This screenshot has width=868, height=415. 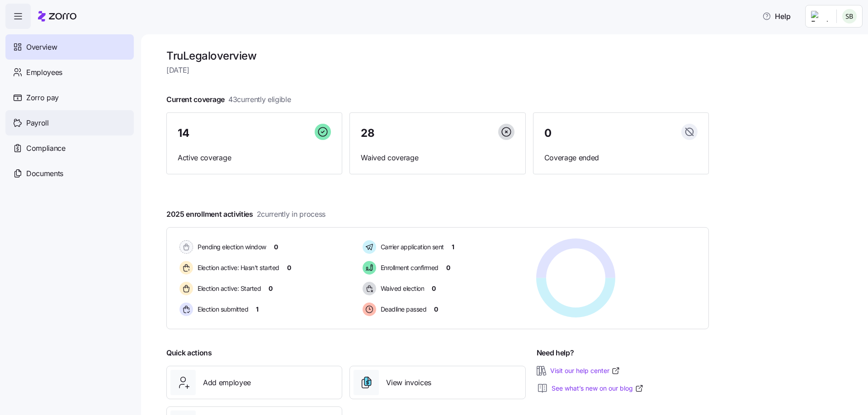 I want to click on button: Help, so click(x=776, y=16).